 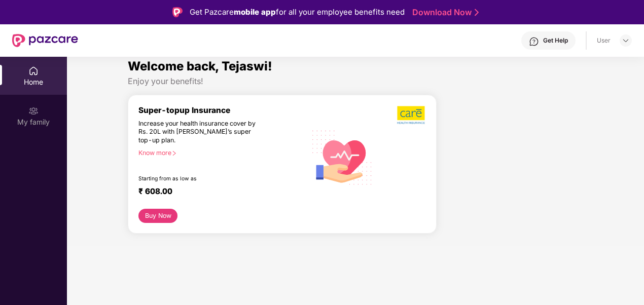 What do you see at coordinates (477, 12) in the screenshot?
I see `img: Stroke` at bounding box center [477, 12].